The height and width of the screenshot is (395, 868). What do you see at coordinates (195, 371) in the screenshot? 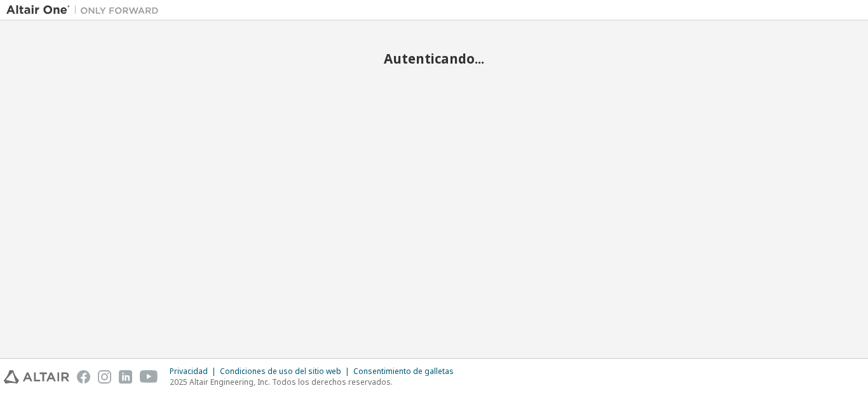
I see `div: Privacidad` at bounding box center [195, 371].